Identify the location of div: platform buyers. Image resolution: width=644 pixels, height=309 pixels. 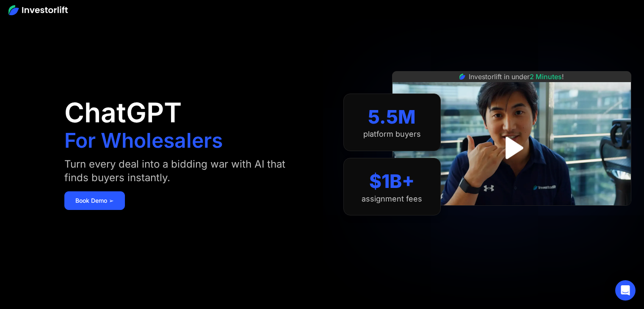
(392, 134).